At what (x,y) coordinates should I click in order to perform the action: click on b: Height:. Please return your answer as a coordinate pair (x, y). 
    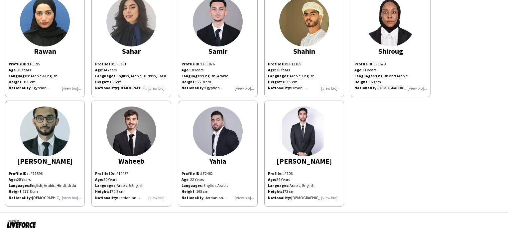
    Looking at the image, I should click on (275, 82).